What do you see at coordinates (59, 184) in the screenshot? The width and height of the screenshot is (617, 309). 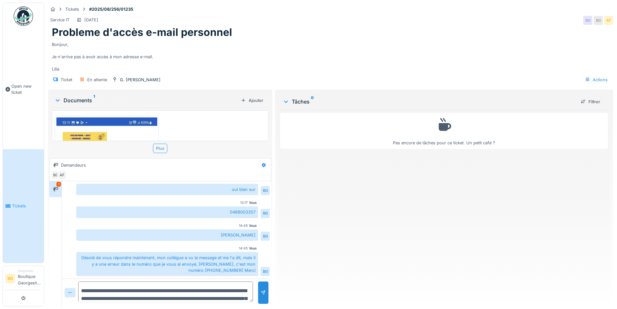 I see `div: 1` at bounding box center [59, 184].